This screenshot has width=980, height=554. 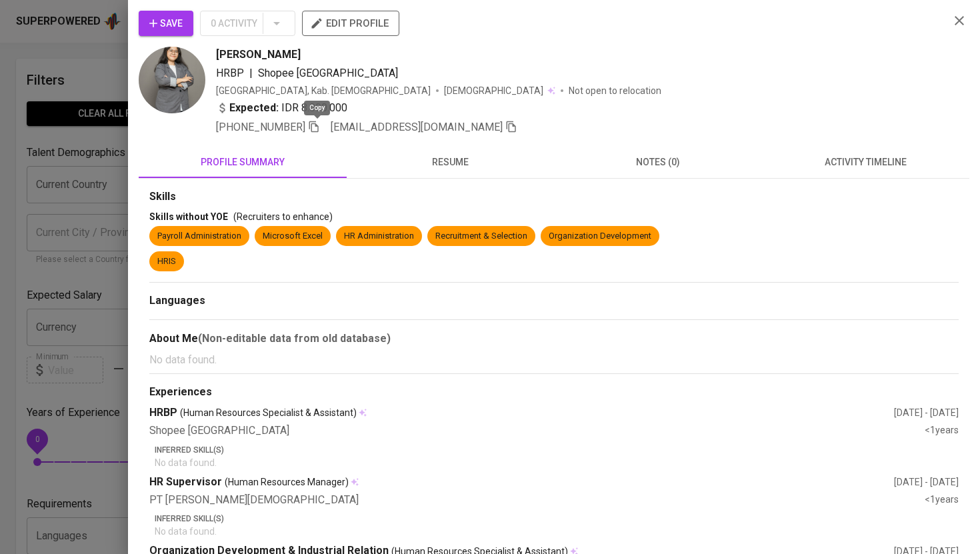 What do you see at coordinates (172, 80) in the screenshot?
I see `img: a4d6df7362d9024e4cc9bf23b7d19a6d.jpeg` at bounding box center [172, 80].